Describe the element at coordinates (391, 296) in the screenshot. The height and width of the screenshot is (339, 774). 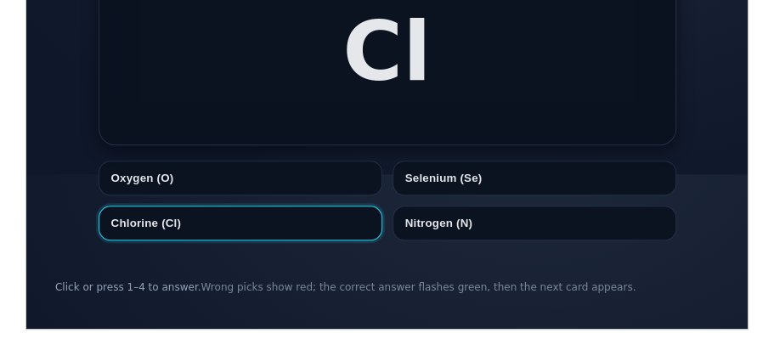
I see `span: Wrong picks show red; the correct answer flashes green, then the next card appears.` at that location.